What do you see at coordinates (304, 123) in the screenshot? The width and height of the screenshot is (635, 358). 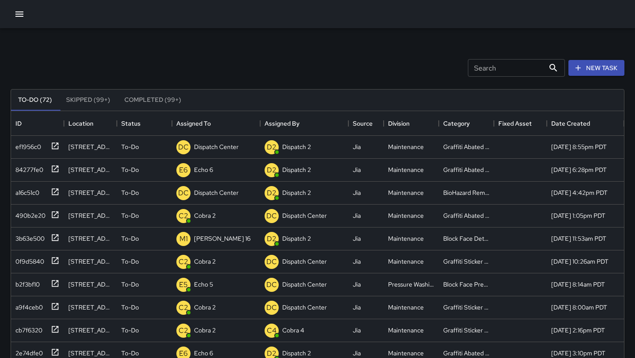 I see `div: Assigned By` at bounding box center [304, 123].